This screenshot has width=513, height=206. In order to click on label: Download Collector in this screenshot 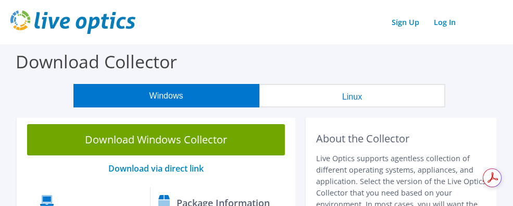, I will do `click(96, 61)`.